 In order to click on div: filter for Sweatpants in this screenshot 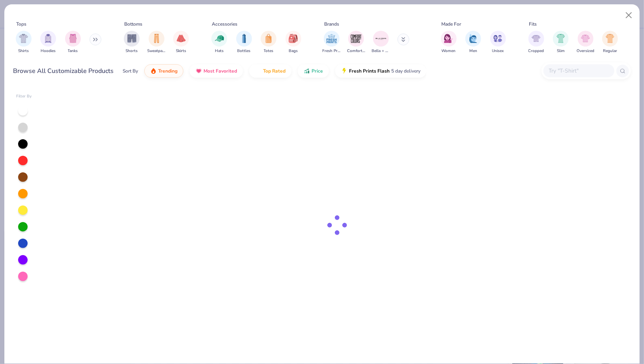, I will do `click(157, 42)`.